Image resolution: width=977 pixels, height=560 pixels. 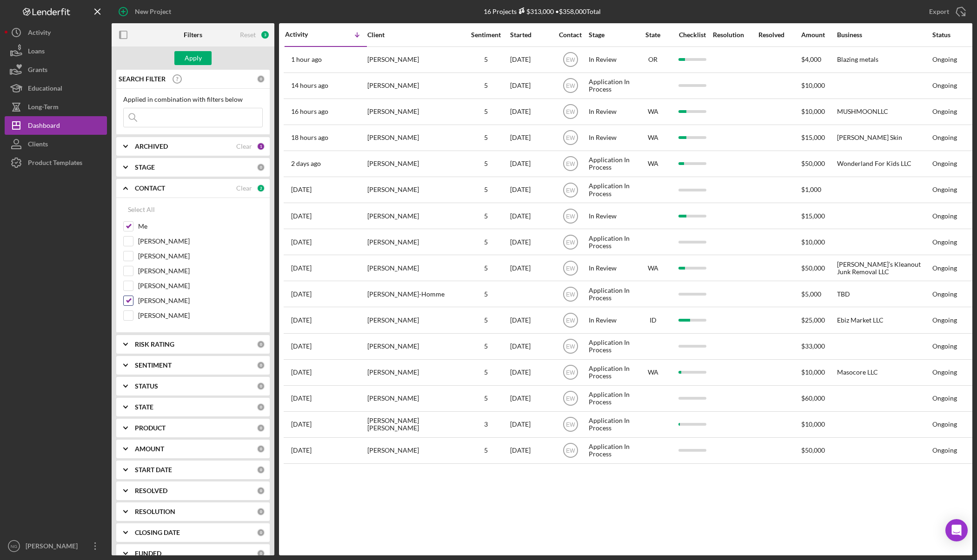 I want to click on div: OR, so click(x=653, y=60).